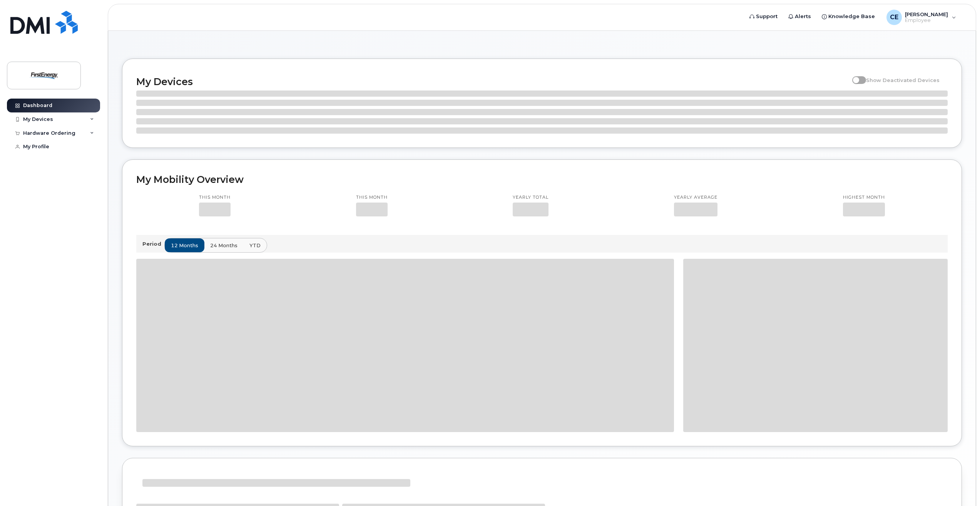 This screenshot has height=506, width=980. Describe the element at coordinates (863, 197) in the screenshot. I see `p: Highest month` at that location.